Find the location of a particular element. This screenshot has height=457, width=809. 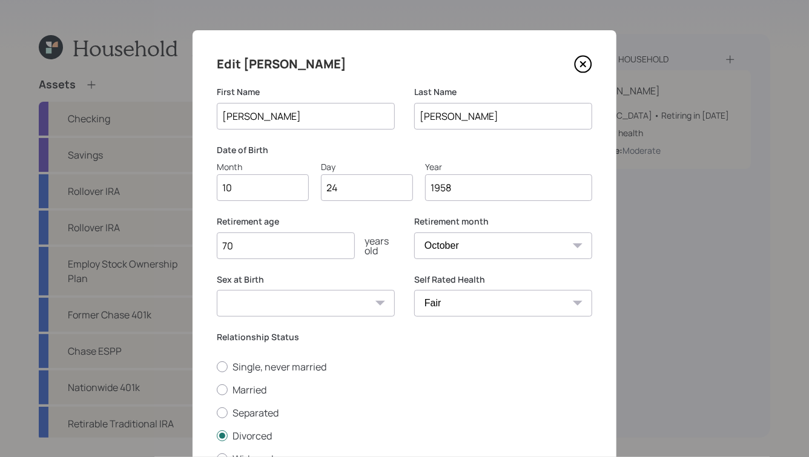

input: Day is located at coordinates (367, 188).